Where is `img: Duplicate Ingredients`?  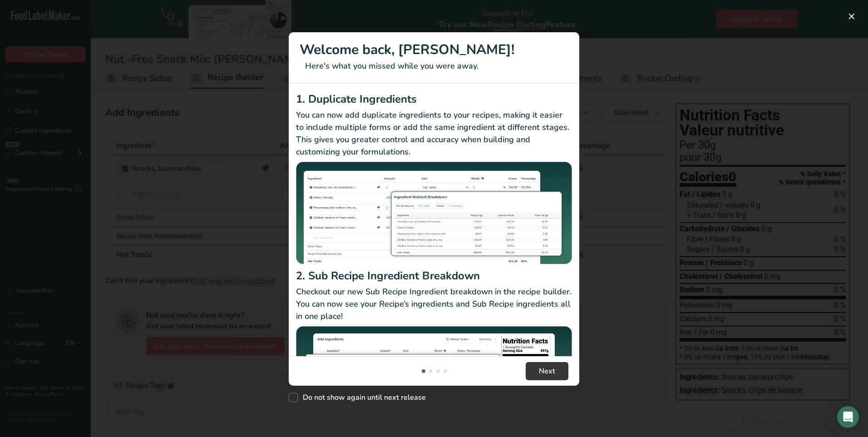 img: Duplicate Ingredients is located at coordinates (434, 213).